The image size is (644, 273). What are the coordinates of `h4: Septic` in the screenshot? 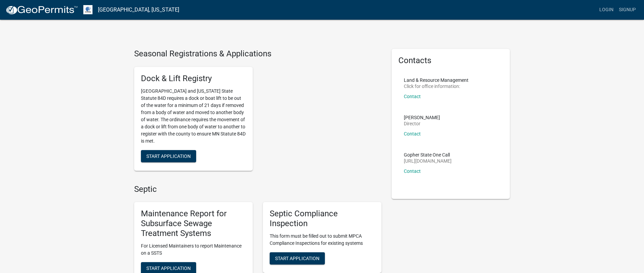 It's located at (258, 189).